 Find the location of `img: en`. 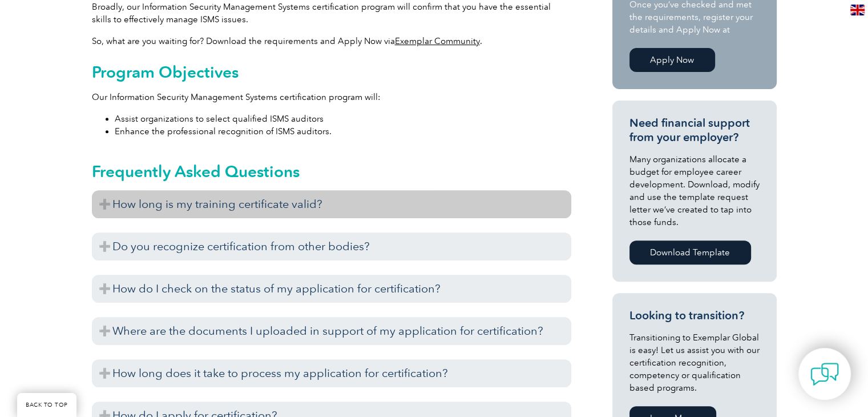

img: en is located at coordinates (857, 10).